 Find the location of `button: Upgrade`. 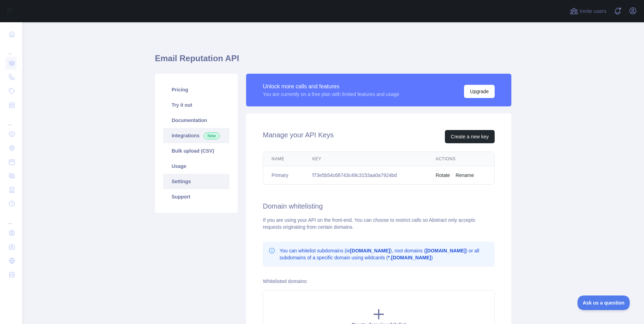

button: Upgrade is located at coordinates (479, 91).